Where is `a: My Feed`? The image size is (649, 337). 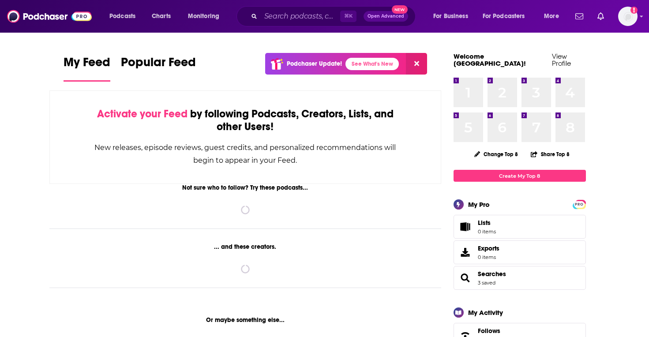 a: My Feed is located at coordinates (87, 68).